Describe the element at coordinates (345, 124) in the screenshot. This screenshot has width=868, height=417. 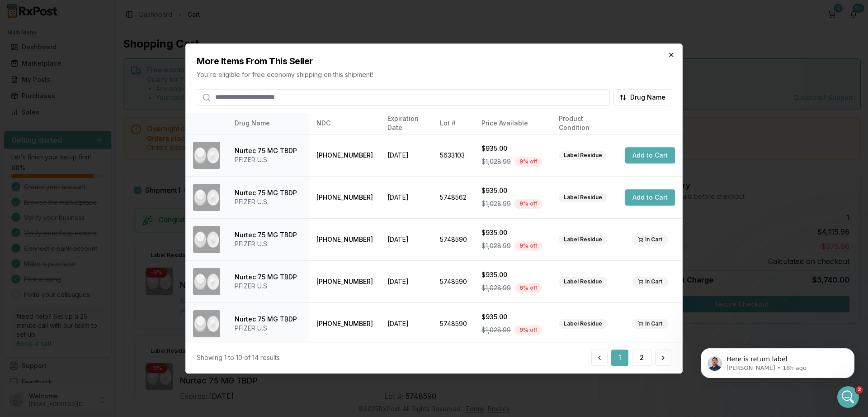
I see `th: NDC` at that location.